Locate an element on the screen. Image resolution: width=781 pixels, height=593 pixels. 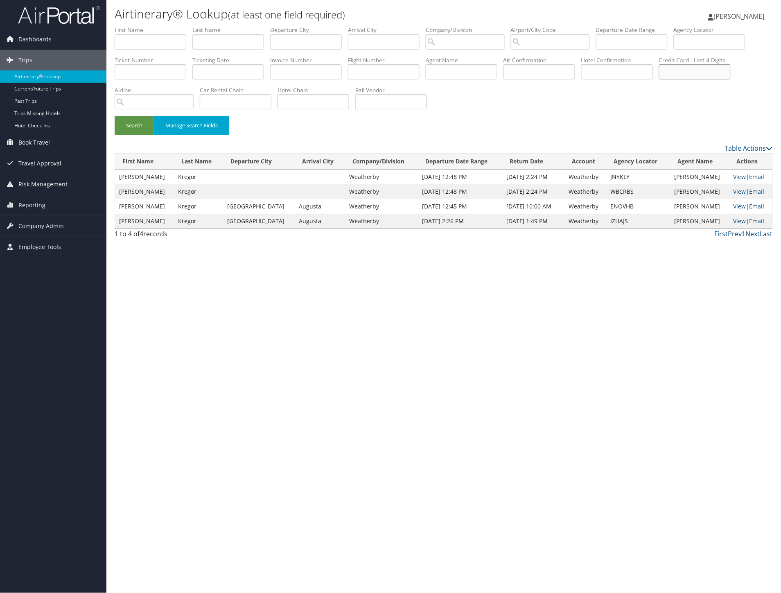
th: Company/Division is located at coordinates (382, 161).